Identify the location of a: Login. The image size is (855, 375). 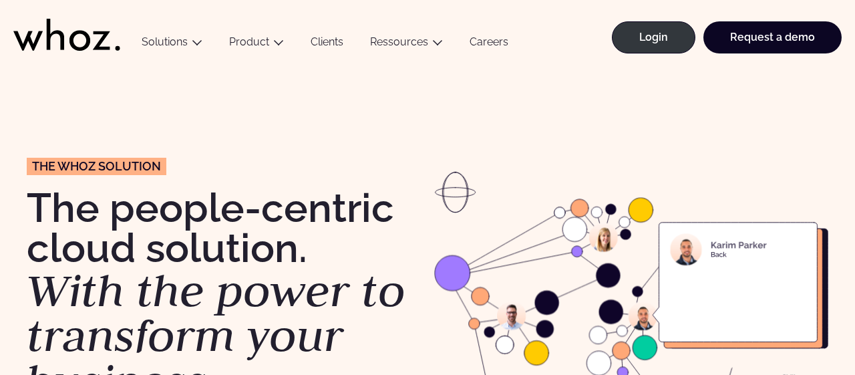
(653, 37).